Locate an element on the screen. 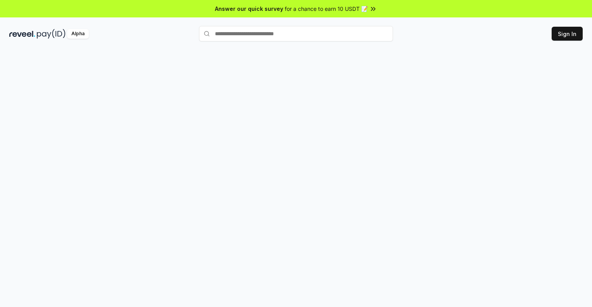  button: Sign In is located at coordinates (567, 34).